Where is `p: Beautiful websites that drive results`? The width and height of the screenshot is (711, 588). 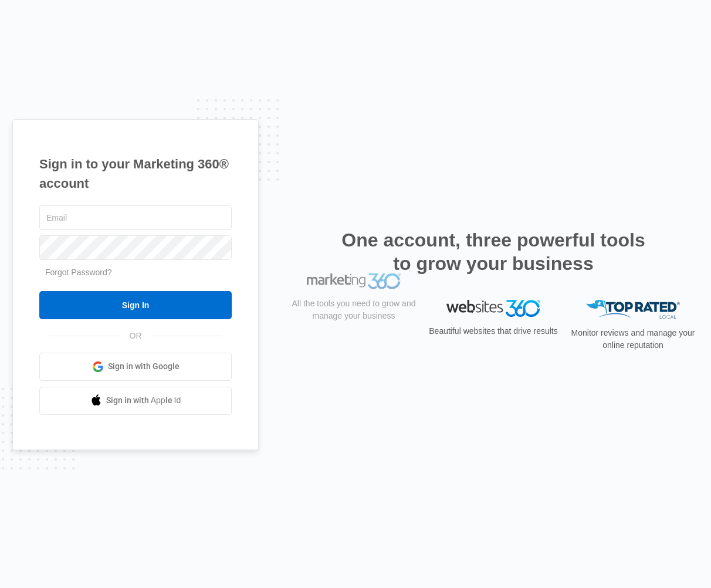 p: Beautiful websites that drive results is located at coordinates (493, 331).